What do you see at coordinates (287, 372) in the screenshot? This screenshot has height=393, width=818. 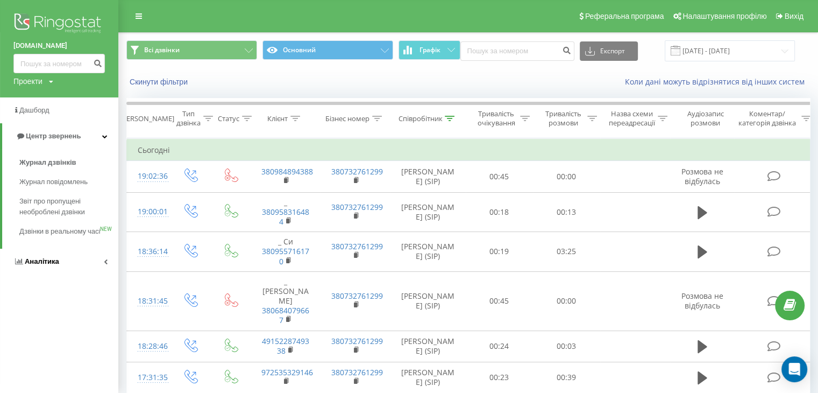 I see `a: 972535329146` at bounding box center [287, 372].